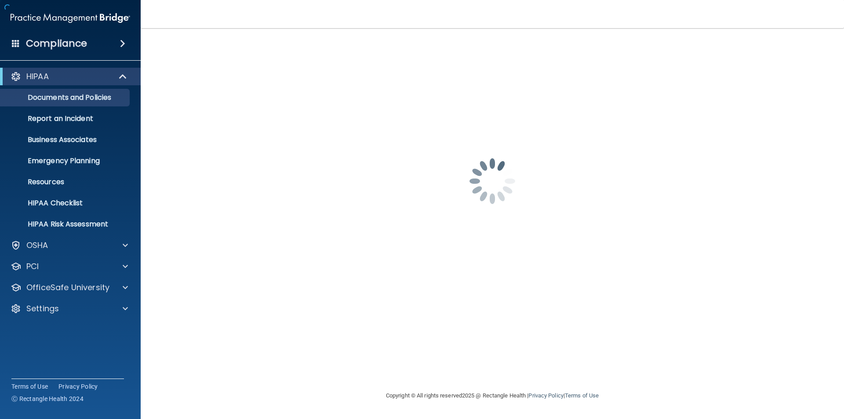  I want to click on p: PCI, so click(33, 266).